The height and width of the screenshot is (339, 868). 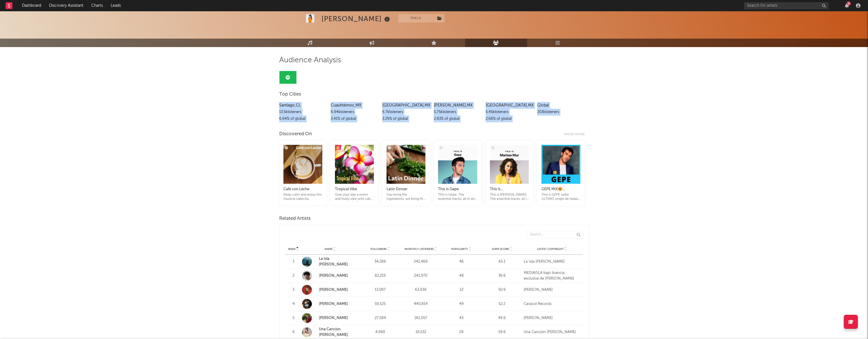 What do you see at coordinates (303, 112) in the screenshot?
I see `div: 13.5k listeners` at bounding box center [303, 112].